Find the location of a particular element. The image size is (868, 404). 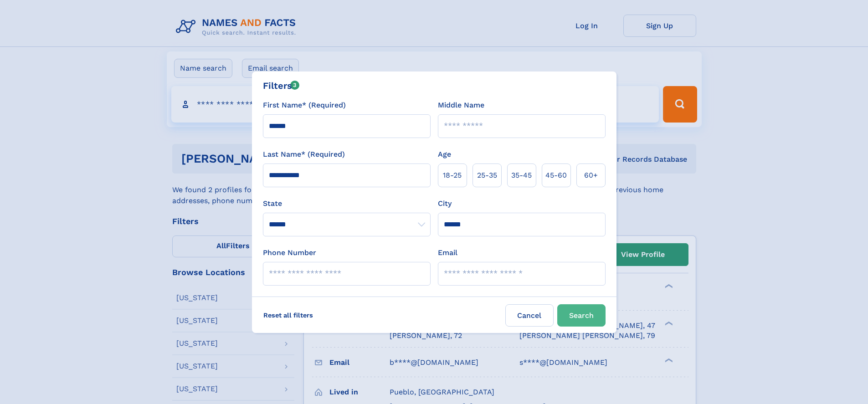

span: 35‑45 is located at coordinates (522, 176).